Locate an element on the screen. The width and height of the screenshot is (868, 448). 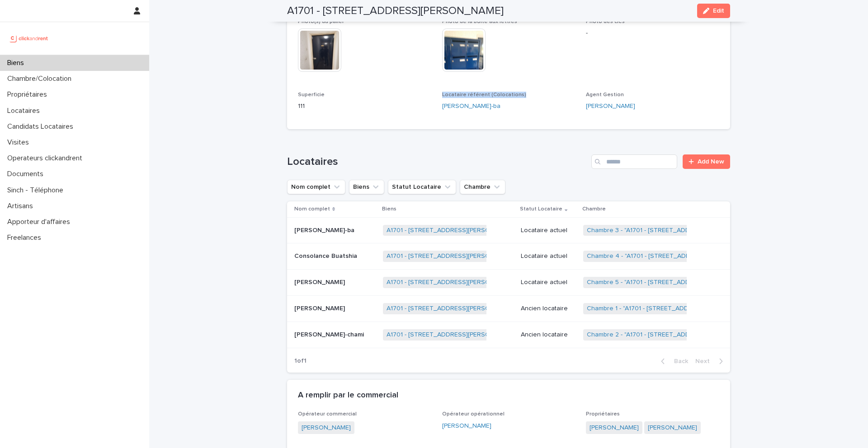
input: Search is located at coordinates (634, 162).